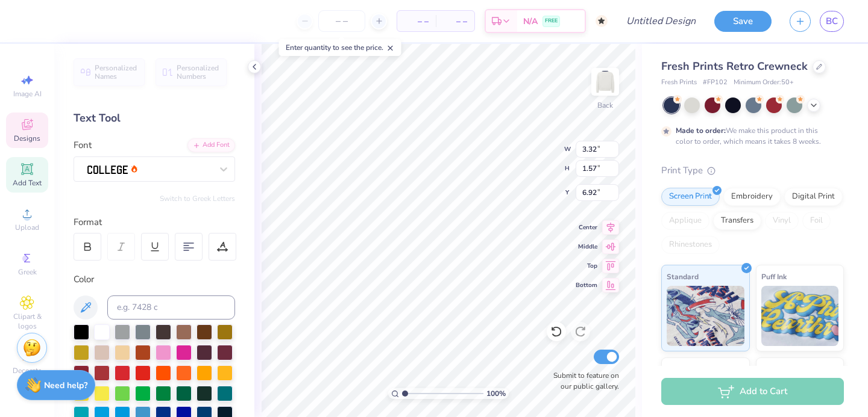  What do you see at coordinates (583, 381) in the screenshot?
I see `label: Submit to feature on our public gallery.` at bounding box center [583, 381].